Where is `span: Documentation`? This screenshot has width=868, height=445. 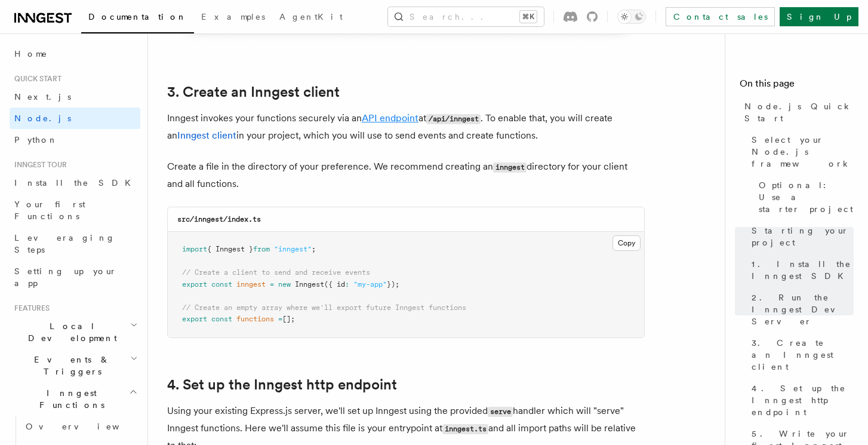
span: Documentation is located at coordinates (137, 17).